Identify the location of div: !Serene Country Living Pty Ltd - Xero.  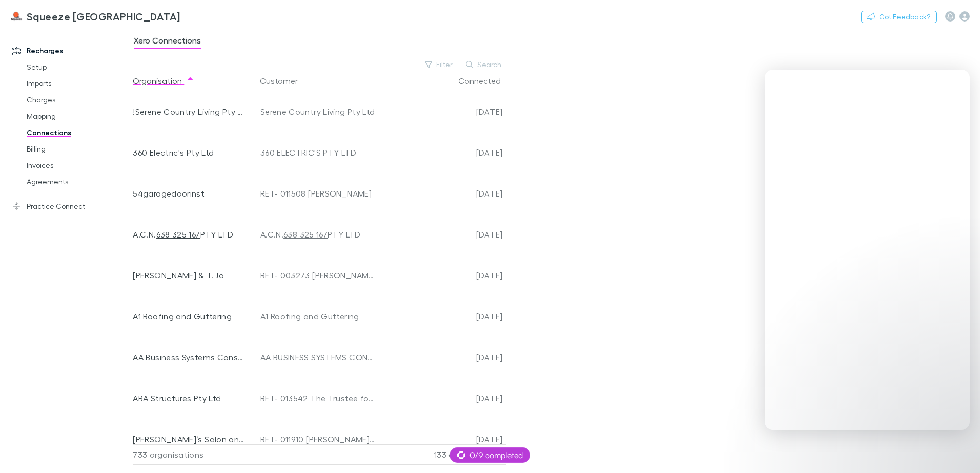
(189, 112).